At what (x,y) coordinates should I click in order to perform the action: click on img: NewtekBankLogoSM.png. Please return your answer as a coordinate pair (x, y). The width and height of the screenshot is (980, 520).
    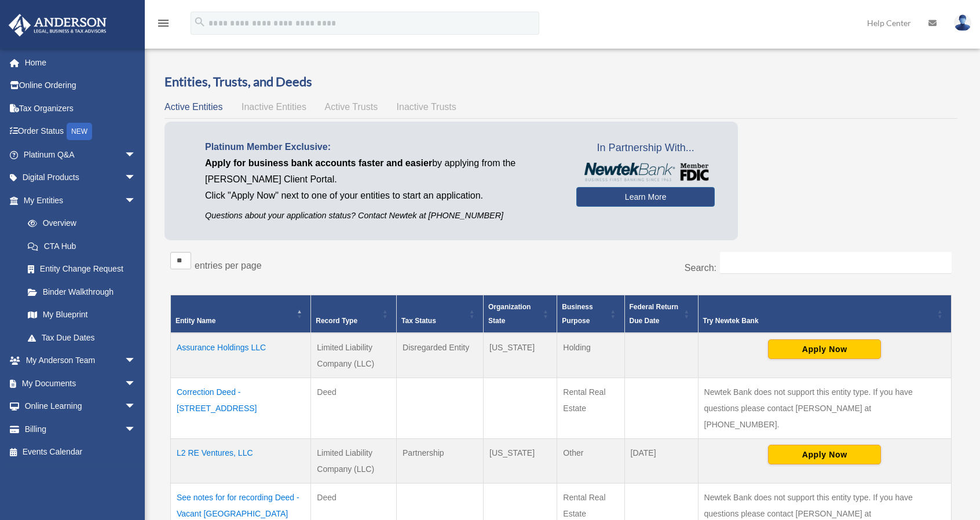
    Looking at the image, I should click on (645, 172).